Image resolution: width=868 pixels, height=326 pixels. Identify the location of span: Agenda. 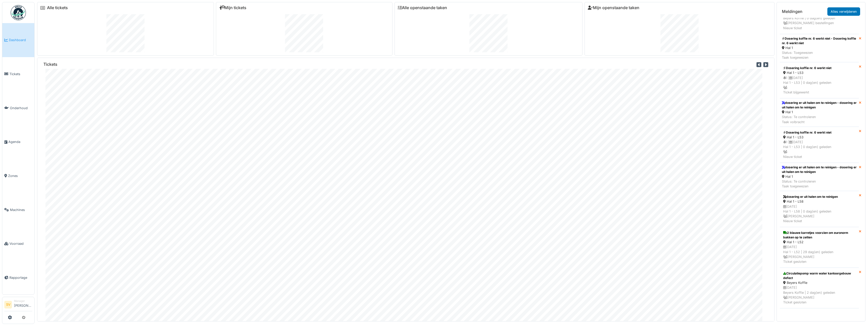
(20, 141).